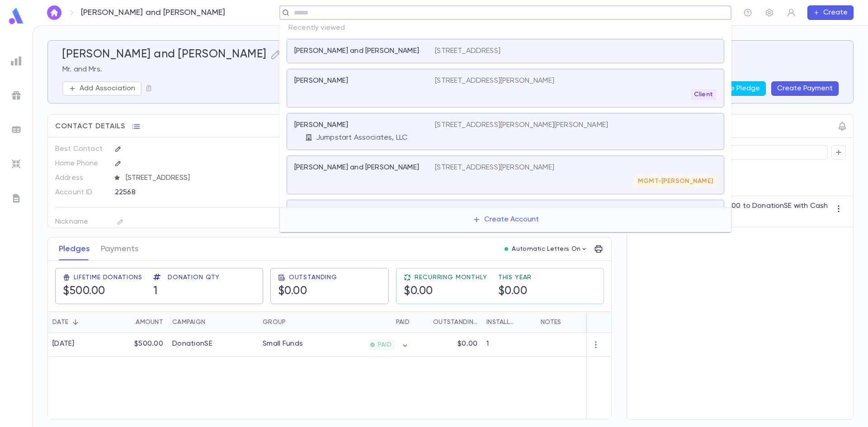  Describe the element at coordinates (81, 164) in the screenshot. I see `p: Home Phone` at that location.